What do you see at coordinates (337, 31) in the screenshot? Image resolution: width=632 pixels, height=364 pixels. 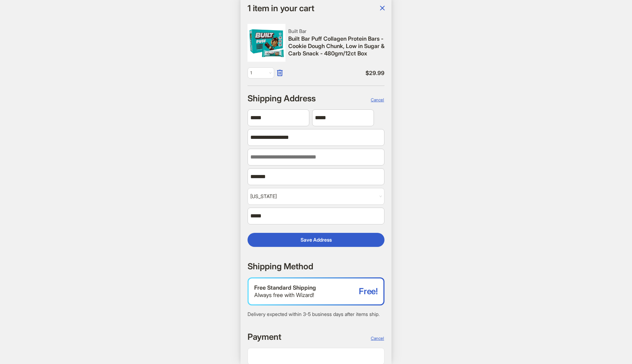 I see `div: Built Bar` at bounding box center [337, 31].